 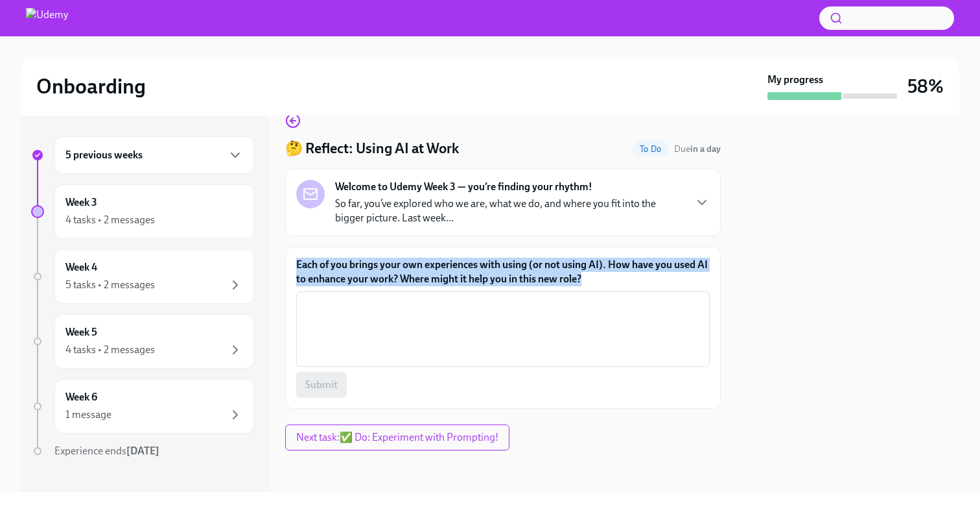 What do you see at coordinates (143, 406) in the screenshot?
I see `a: Week 61 message` at bounding box center [143, 406].